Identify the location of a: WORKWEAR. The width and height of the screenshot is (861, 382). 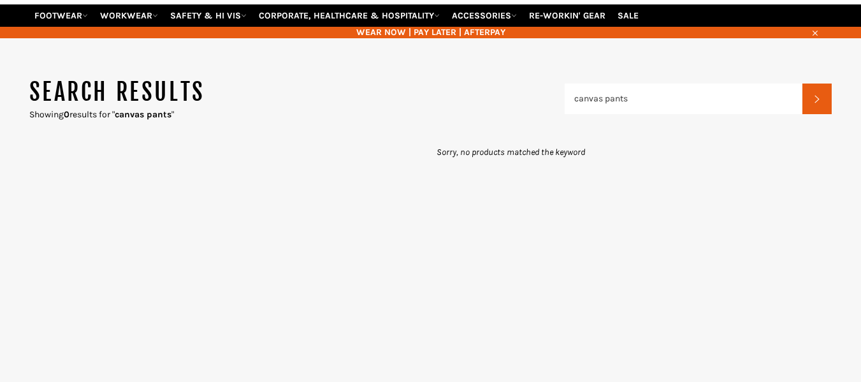
(129, 15).